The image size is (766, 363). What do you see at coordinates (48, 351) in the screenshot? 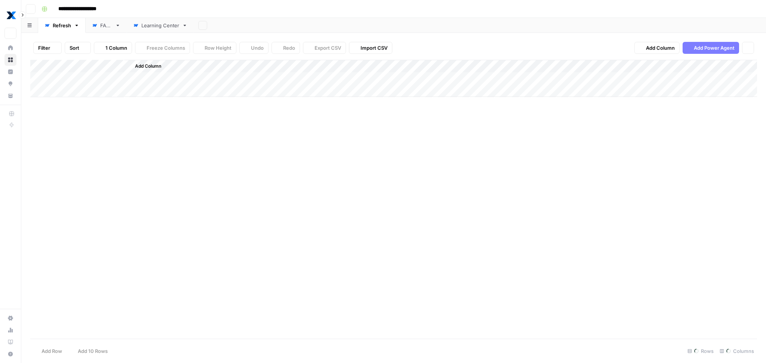
I see `button: Add Row` at bounding box center [48, 351].